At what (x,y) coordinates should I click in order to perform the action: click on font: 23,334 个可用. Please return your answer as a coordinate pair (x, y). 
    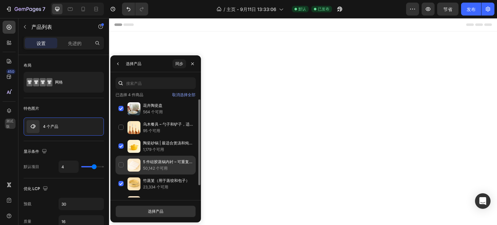
    Looking at the image, I should click on (156, 187).